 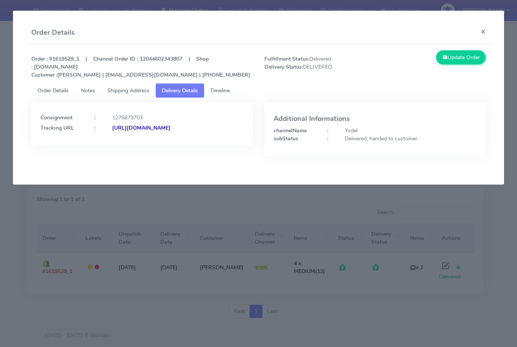 I want to click on button: Close, so click(x=483, y=31).